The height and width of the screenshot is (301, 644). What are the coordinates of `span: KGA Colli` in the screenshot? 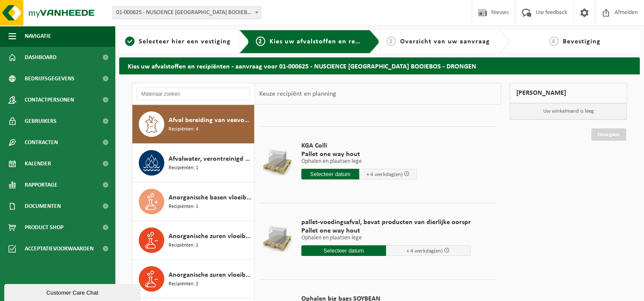 It's located at (359, 146).